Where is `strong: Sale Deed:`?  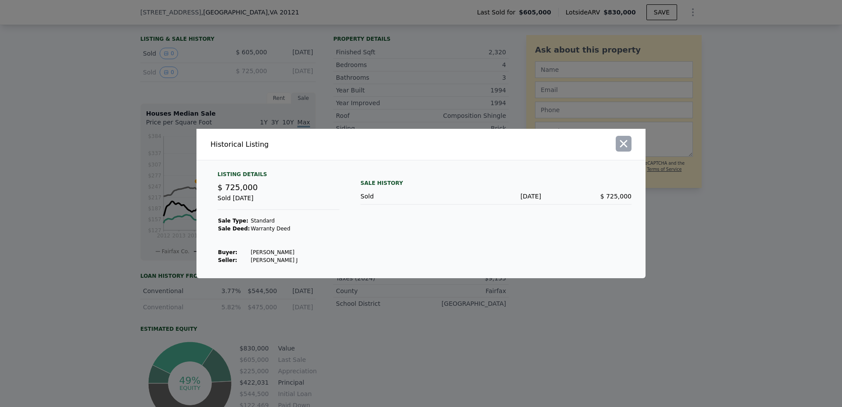
strong: Sale Deed: is located at coordinates (234, 229).